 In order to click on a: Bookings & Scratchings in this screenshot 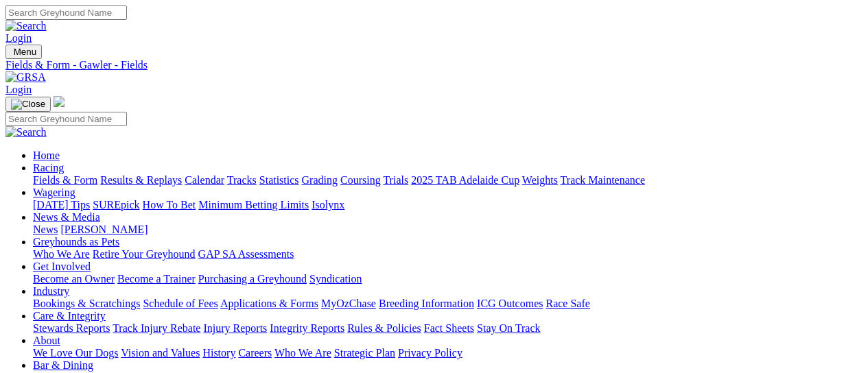, I will do `click(87, 303)`.